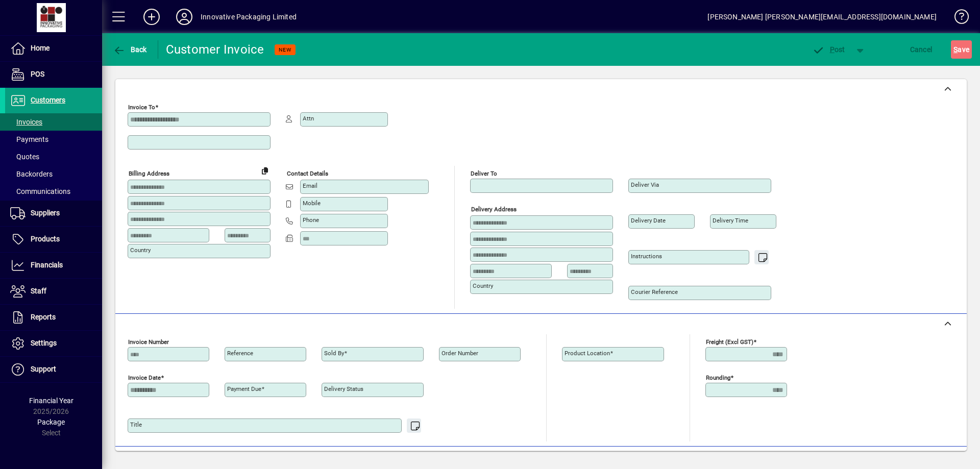  Describe the element at coordinates (460, 353) in the screenshot. I see `mat-label: Order number` at that location.